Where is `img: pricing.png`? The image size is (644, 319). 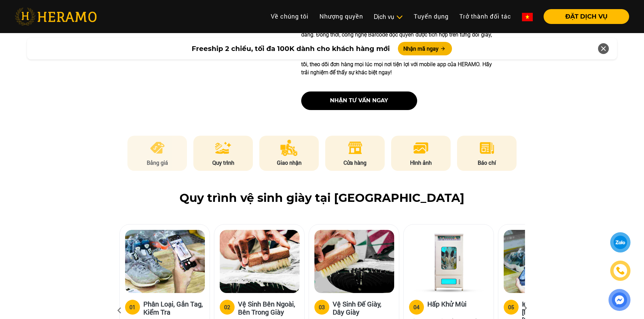
img: pricing.png is located at coordinates (157, 148).